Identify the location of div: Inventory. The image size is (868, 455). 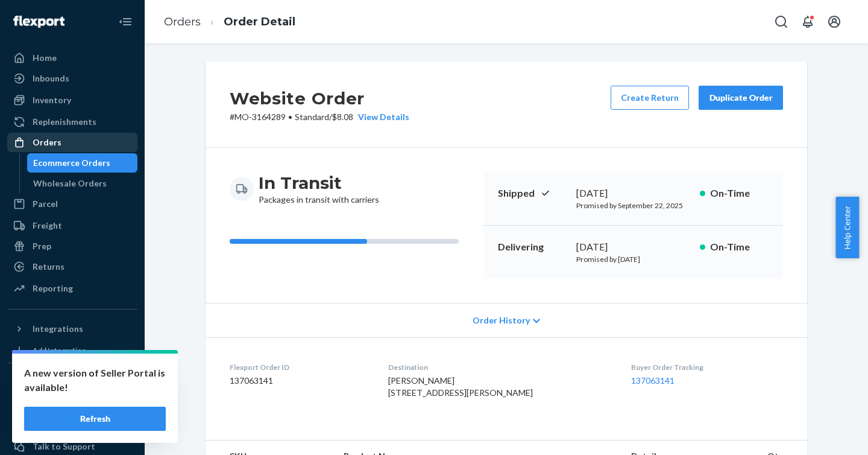
(52, 100).